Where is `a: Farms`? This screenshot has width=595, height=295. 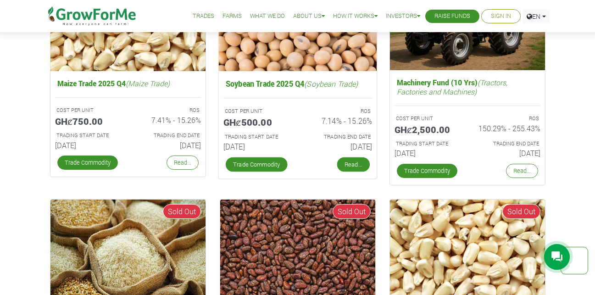
a: Farms is located at coordinates (232, 16).